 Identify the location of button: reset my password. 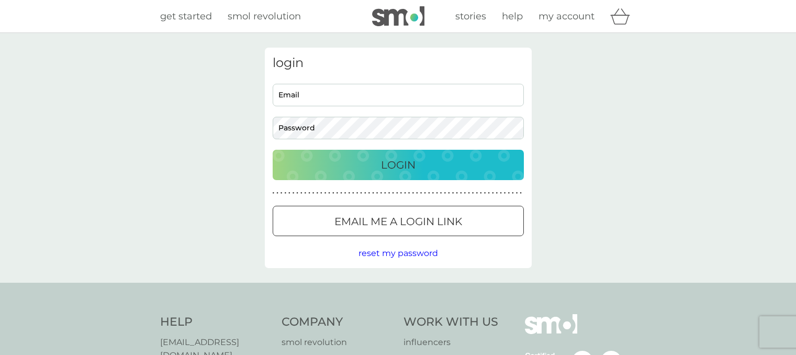
(398, 253).